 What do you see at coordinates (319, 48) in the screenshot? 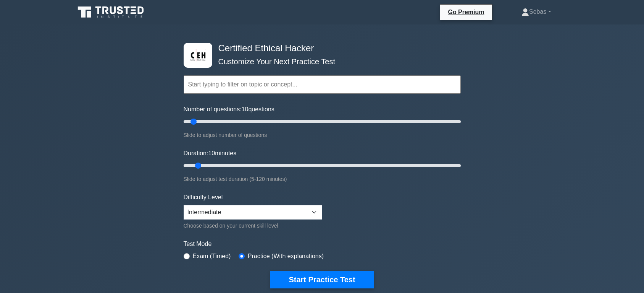
I see `h4: Certified Ethical Hacker` at bounding box center [319, 48].